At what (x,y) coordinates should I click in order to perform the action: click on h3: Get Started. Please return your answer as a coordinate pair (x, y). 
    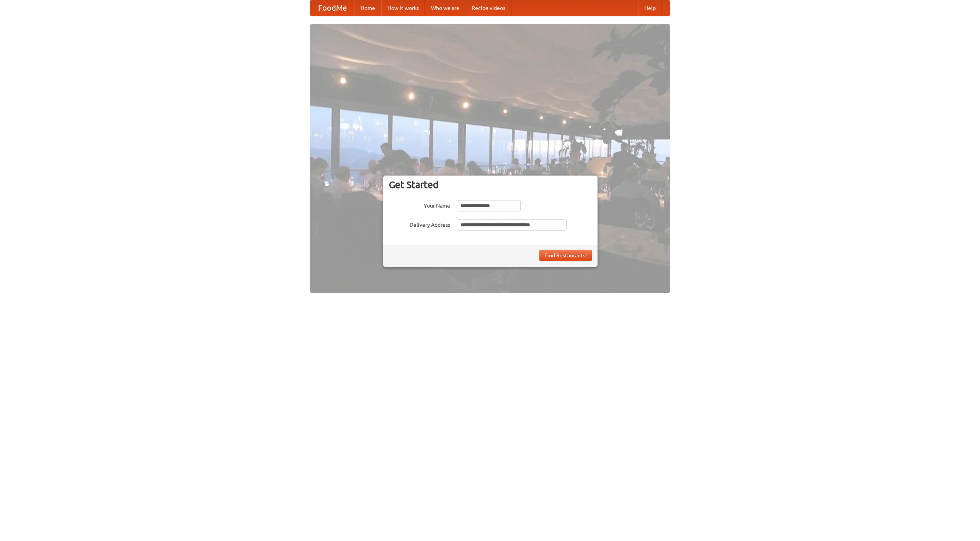
    Looking at the image, I should click on (490, 184).